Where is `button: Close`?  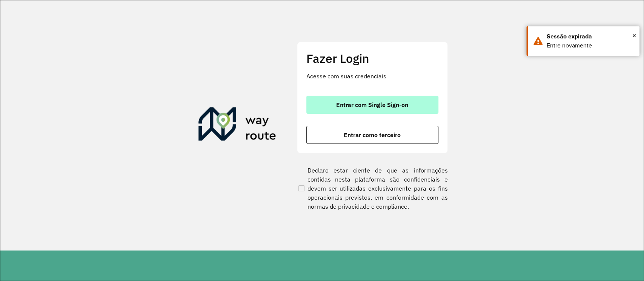 button: Close is located at coordinates (634, 35).